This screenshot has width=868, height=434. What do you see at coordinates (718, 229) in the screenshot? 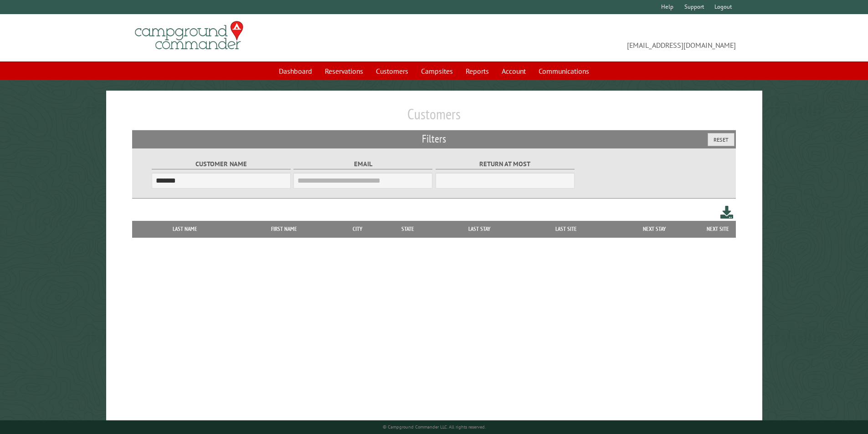
I see `th: Next Site` at bounding box center [718, 229].